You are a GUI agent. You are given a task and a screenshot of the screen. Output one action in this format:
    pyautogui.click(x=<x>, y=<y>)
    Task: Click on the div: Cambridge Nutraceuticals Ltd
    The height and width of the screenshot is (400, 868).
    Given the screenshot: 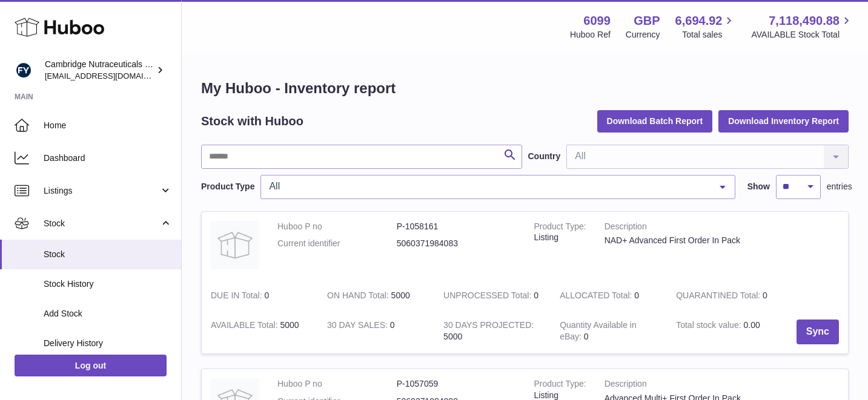 What is the action you would take?
    pyautogui.click(x=99, y=70)
    